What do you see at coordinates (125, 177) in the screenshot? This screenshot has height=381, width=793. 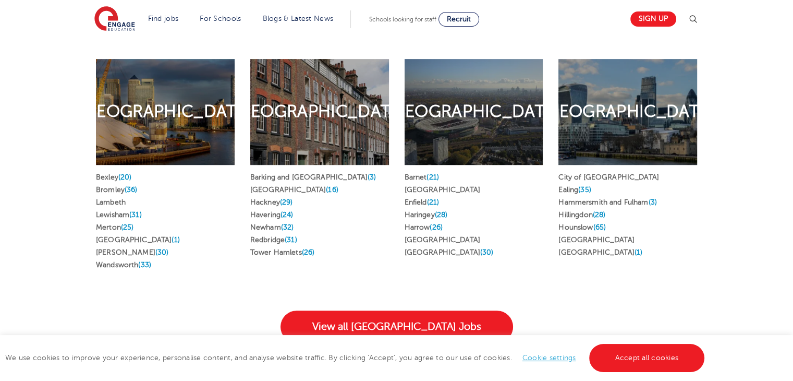 I see `span: (20)` at bounding box center [125, 177].